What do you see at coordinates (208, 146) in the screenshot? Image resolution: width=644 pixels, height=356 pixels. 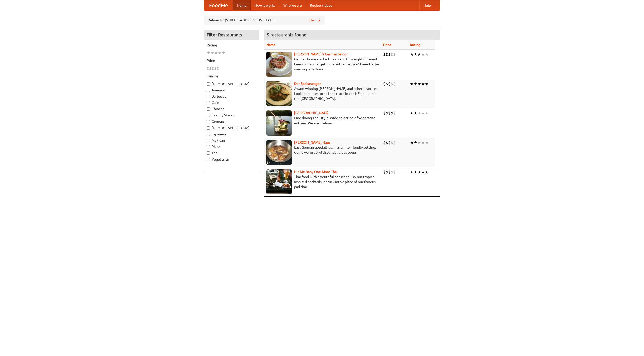 I see `input: Pizza` at bounding box center [208, 146].